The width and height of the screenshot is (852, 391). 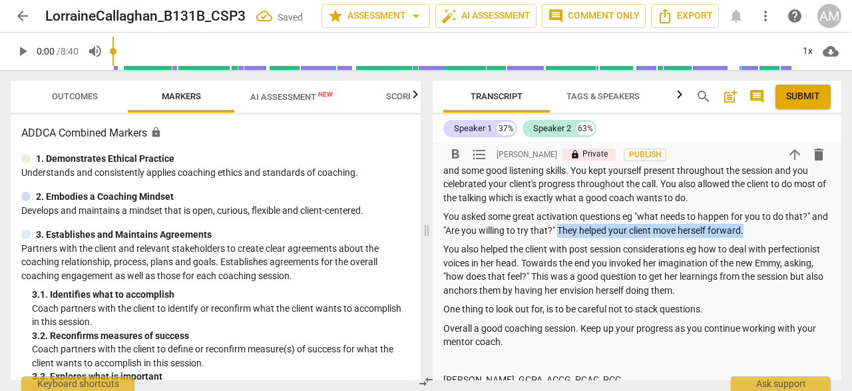 I want to click on h2: LorraineCallaghan_B131B_CSP3, so click(x=145, y=16).